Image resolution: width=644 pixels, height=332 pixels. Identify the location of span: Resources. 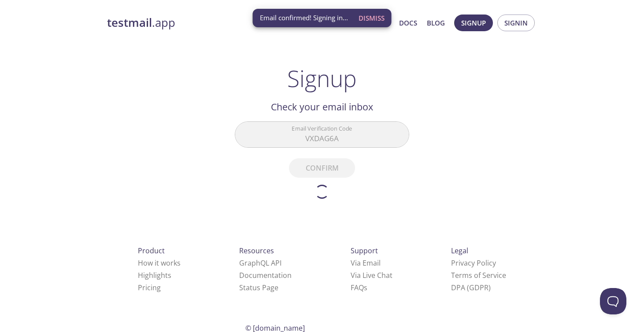
(256, 251).